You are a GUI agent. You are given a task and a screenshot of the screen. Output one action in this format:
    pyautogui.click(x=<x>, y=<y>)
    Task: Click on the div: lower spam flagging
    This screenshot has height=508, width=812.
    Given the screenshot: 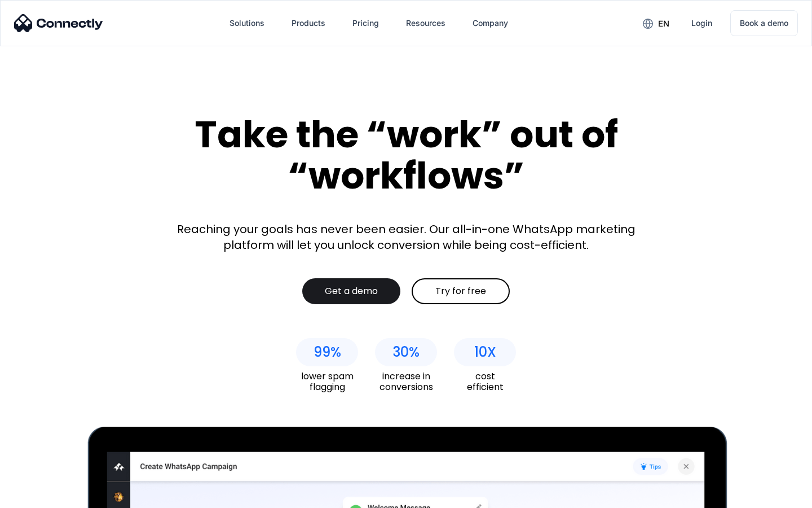 What is the action you would take?
    pyautogui.click(x=327, y=381)
    